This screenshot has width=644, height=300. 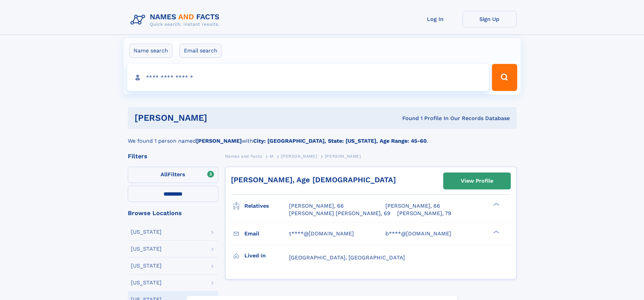 What do you see at coordinates (164, 174) in the screenshot?
I see `span: All` at bounding box center [164, 174].